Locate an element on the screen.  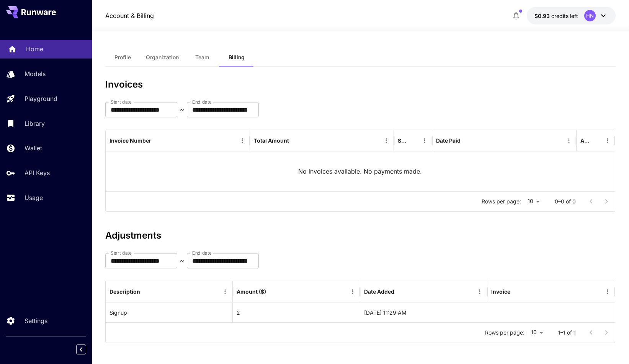
p: Home is located at coordinates (34, 49).